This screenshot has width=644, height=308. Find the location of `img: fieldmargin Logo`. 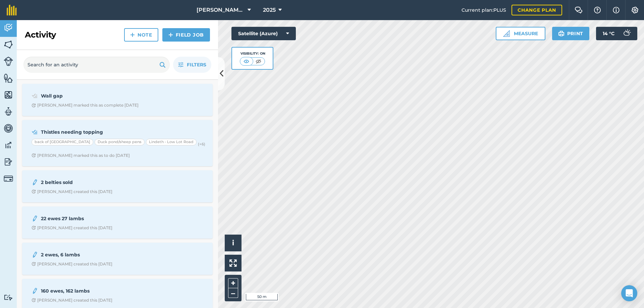

img: fieldmargin Logo is located at coordinates (12, 10).